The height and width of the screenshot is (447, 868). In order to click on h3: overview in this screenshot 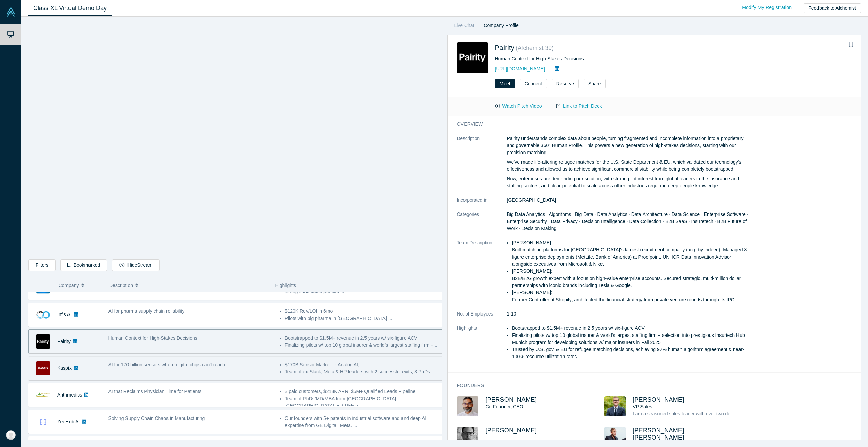, I will do `click(599, 124)`.